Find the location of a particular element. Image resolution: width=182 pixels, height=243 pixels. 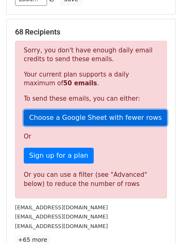

div: أداة الدردشة is located at coordinates (161, 223).